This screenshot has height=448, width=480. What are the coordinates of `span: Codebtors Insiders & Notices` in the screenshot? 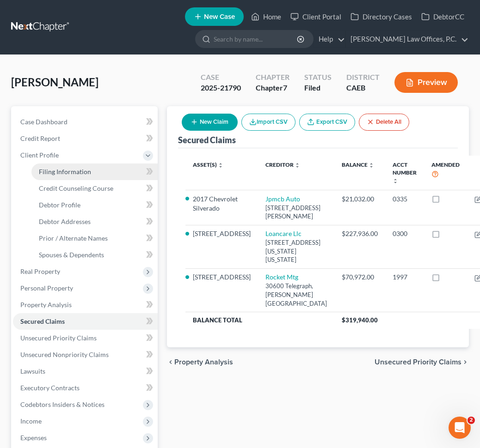 It's located at (63, 404).